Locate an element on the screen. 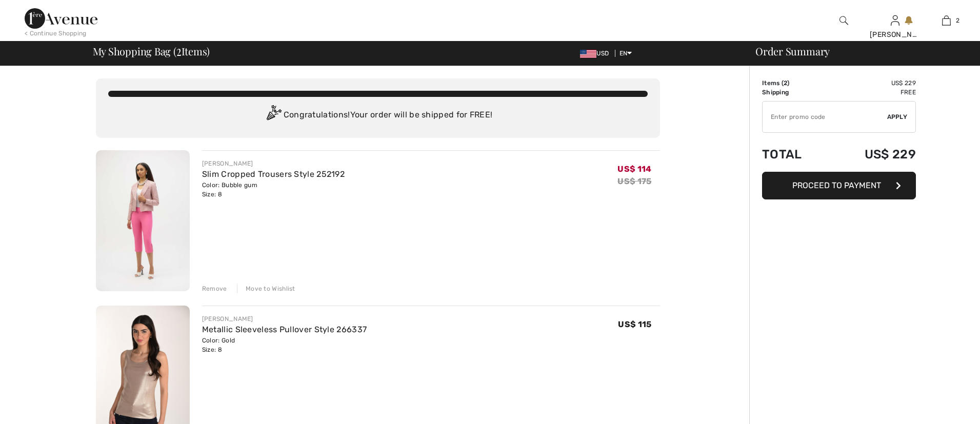 This screenshot has width=980, height=424. span: US$ 115 is located at coordinates (634, 324).